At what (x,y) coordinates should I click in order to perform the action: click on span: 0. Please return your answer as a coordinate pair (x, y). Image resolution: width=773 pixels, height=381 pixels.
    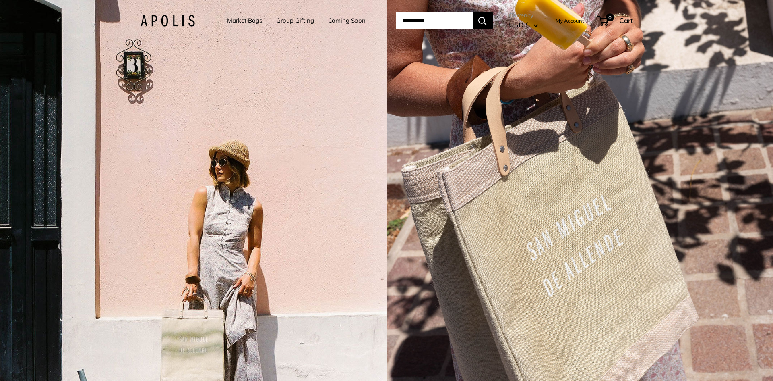
    Looking at the image, I should click on (610, 17).